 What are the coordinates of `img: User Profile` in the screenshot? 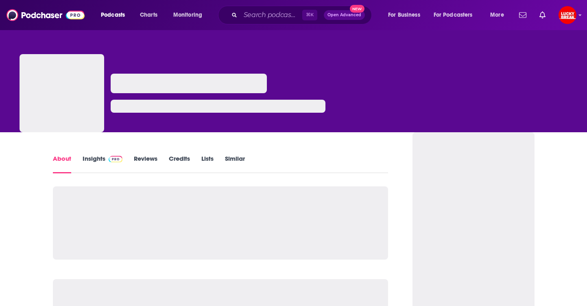 It's located at (568, 15).